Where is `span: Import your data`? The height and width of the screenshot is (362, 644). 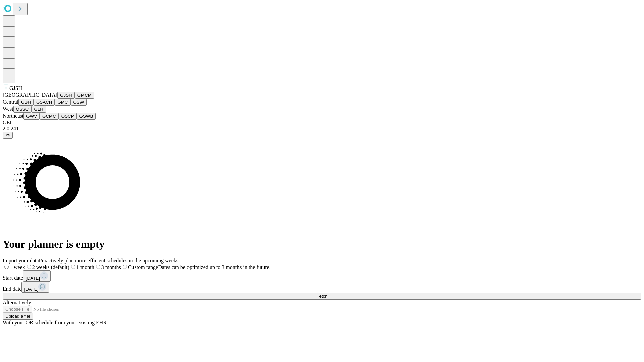
span: Import your data is located at coordinates (21, 260).